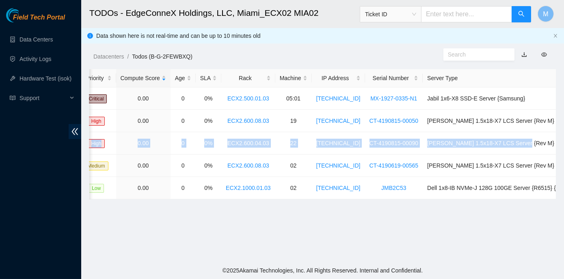  I want to click on span: double-left, so click(75, 131).